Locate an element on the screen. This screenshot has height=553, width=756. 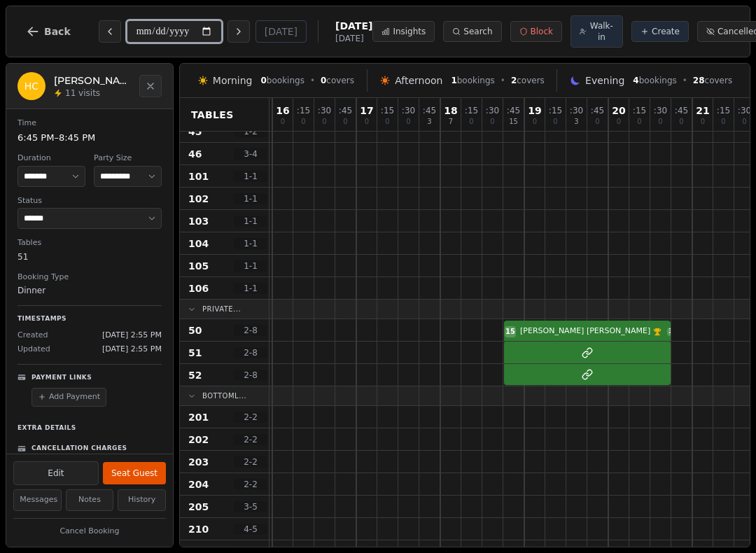
span: 7 is located at coordinates (451, 122).